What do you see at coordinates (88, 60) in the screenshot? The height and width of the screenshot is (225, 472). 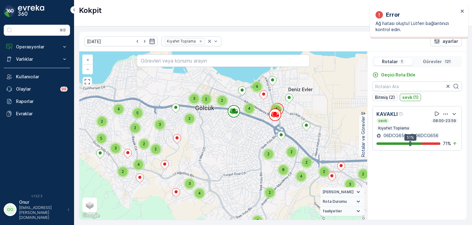 I see `a: Yakınlaştır` at bounding box center [88, 60].